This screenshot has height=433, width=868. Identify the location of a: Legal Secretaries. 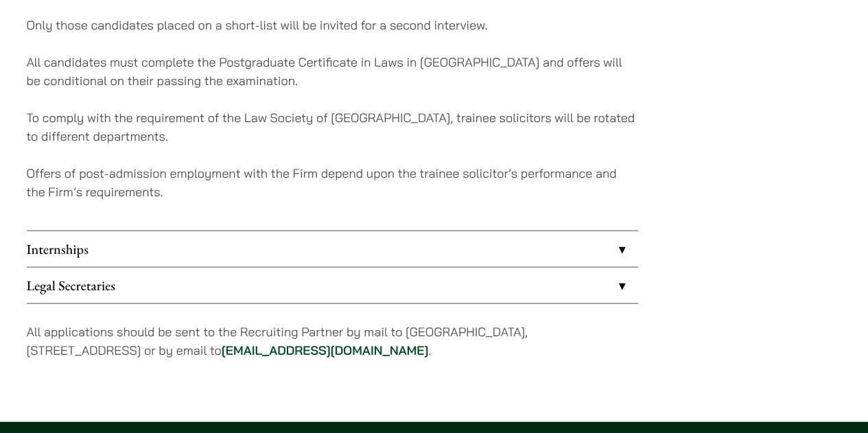
(332, 285).